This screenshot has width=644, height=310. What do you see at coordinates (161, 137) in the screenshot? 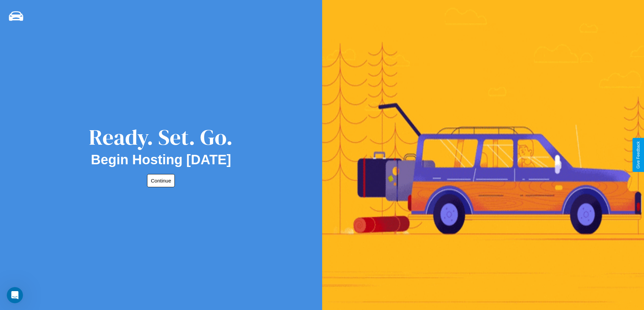
I see `div: Ready. Set. Go.` at bounding box center [161, 137].